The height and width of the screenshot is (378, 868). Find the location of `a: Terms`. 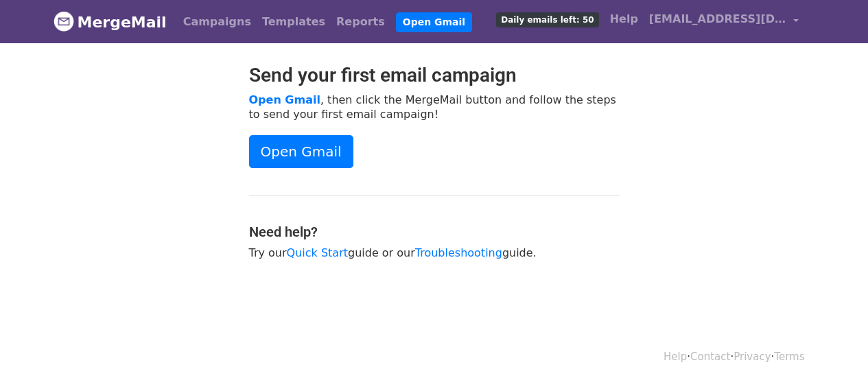

a: Terms is located at coordinates (789, 357).